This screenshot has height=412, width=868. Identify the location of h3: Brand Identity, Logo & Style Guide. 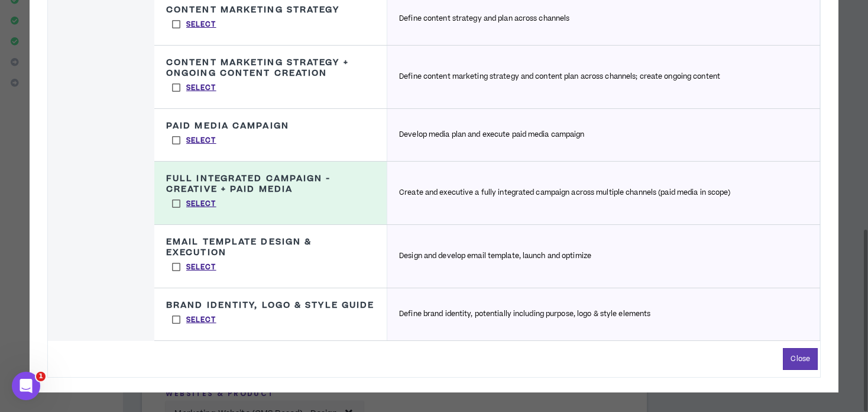
(270, 305).